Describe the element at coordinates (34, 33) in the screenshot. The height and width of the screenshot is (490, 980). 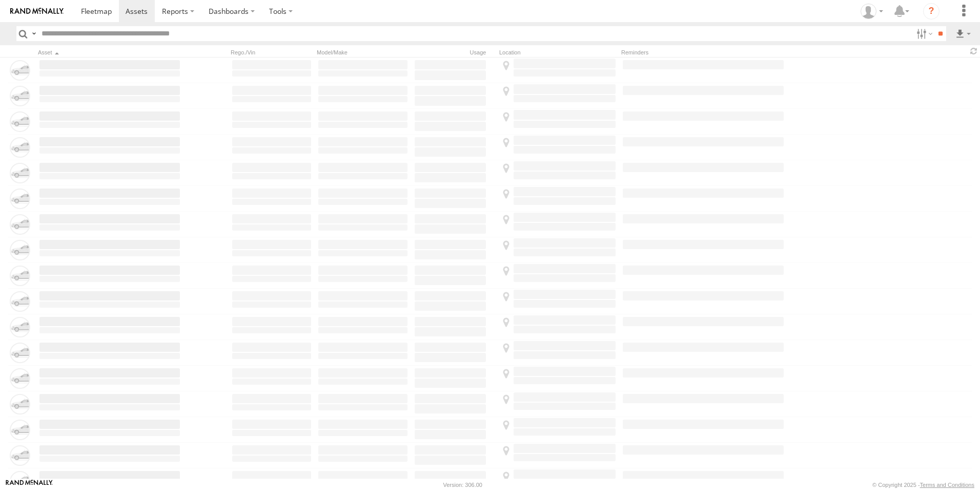
I see `label: Search Query` at that location.